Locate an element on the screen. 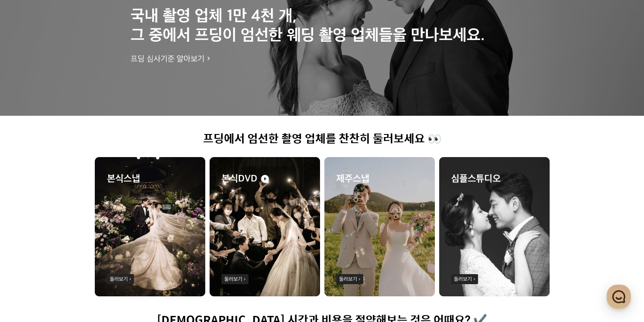 This screenshot has width=644, height=322. h1: 프딩에서 엄선한 촬영 업체를 찬찬히 둘러보세요 👀 is located at coordinates (322, 139).